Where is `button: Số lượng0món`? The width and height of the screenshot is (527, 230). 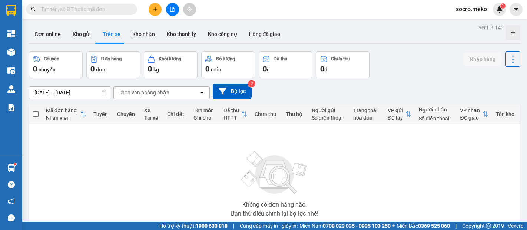
button: Số lượng0món is located at coordinates (228, 65).